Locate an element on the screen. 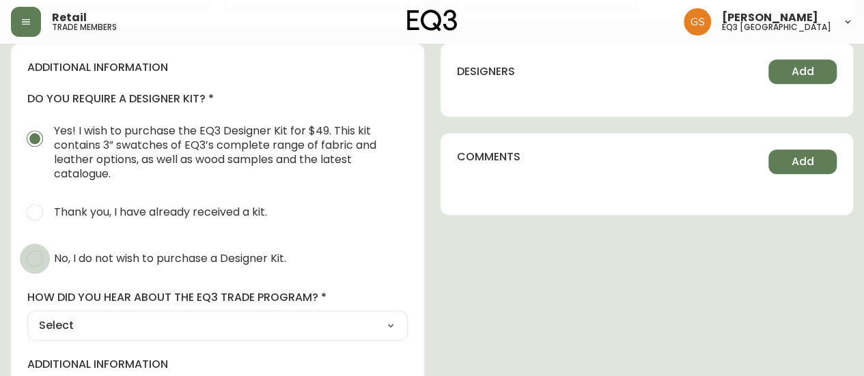 This screenshot has height=376, width=864. span: No, I do not wish to purchase a Designer Kit. is located at coordinates (170, 258).